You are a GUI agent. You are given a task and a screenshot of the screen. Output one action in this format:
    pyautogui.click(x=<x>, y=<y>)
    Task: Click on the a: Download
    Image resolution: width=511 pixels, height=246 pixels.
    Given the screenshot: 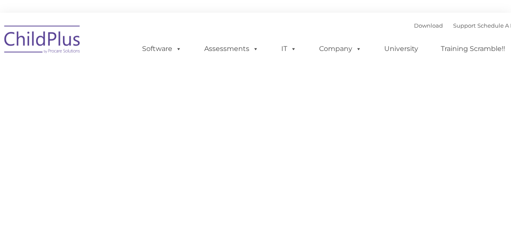 What is the action you would take?
    pyautogui.click(x=428, y=26)
    